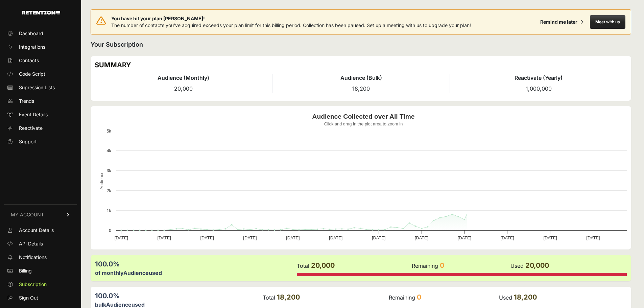  What do you see at coordinates (41, 74) in the screenshot?
I see `a: Code Script` at bounding box center [41, 74].